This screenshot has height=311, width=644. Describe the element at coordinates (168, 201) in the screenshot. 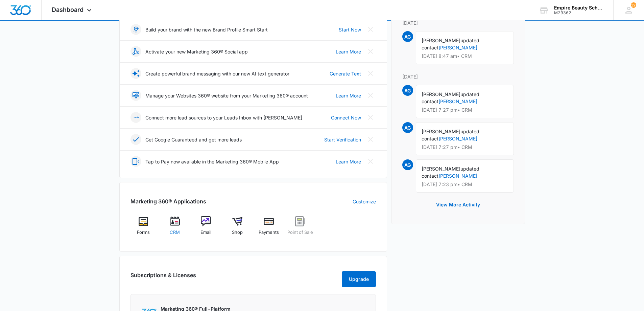

I see `h2: Marketing 360® Applications` at that location.